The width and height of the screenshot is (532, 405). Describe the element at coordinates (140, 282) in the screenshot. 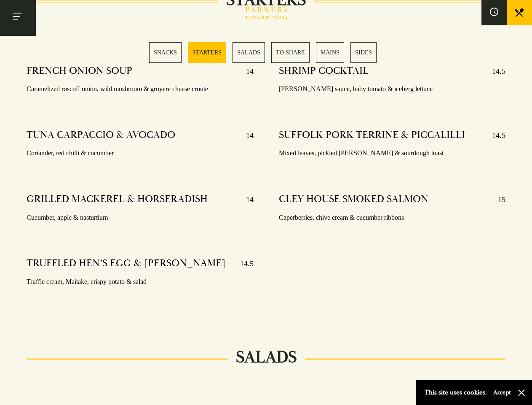

I see `p: Truffle cream, Maitake, crispy potato & salad` at that location.